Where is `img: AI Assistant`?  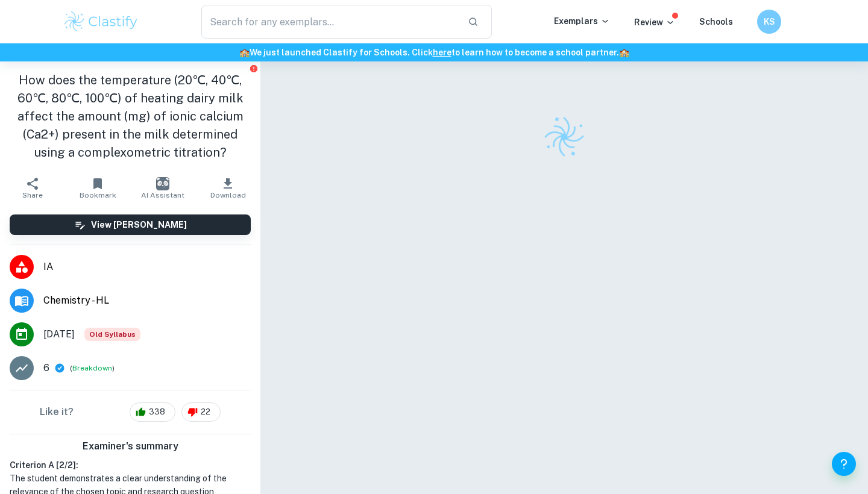
img: AI Assistant is located at coordinates (163, 184).